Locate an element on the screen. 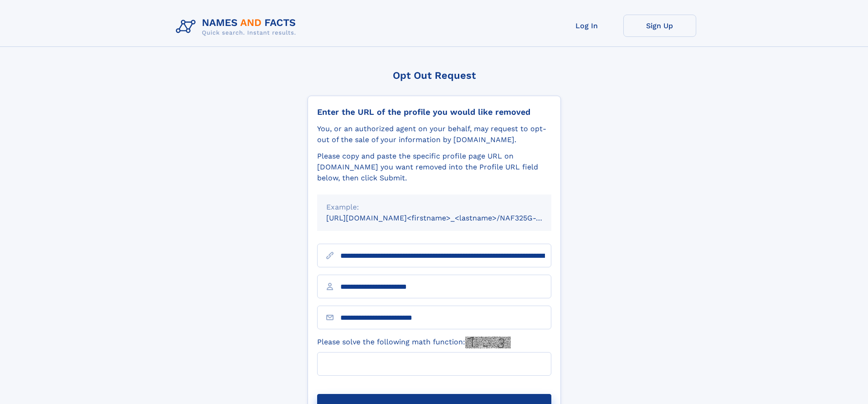  a: Sign Up is located at coordinates (660, 25).